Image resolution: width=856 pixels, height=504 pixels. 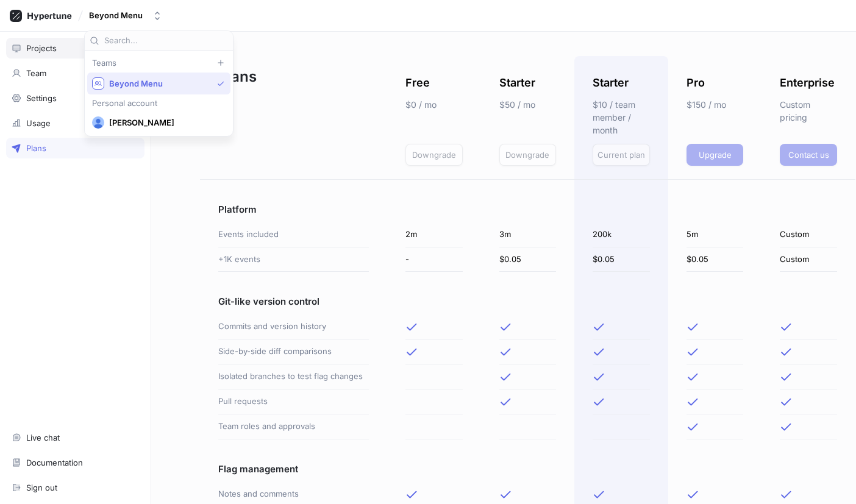 What do you see at coordinates (621, 154) in the screenshot?
I see `span: Current plan` at bounding box center [621, 154].